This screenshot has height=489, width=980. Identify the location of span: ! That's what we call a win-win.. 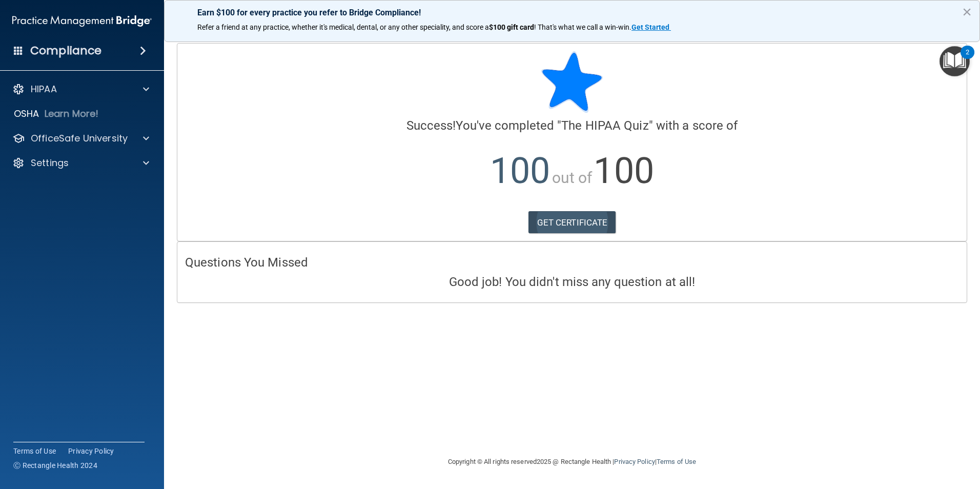
(583, 27).